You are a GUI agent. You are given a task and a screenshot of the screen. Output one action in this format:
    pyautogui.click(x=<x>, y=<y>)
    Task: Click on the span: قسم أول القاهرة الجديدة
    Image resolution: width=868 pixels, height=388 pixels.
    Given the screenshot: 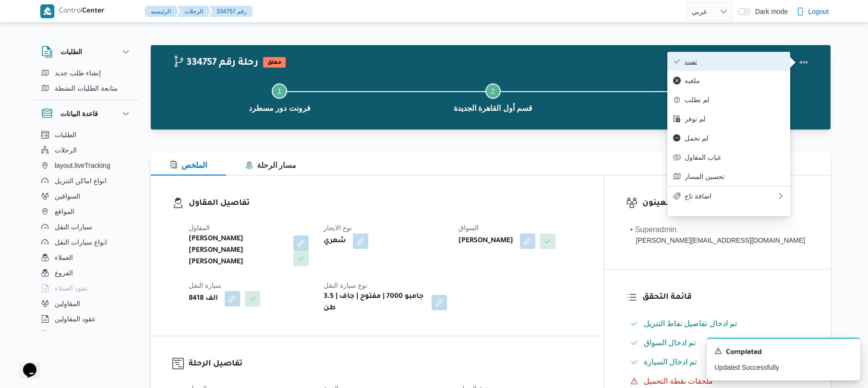 What is the action you would take?
    pyautogui.click(x=493, y=109)
    